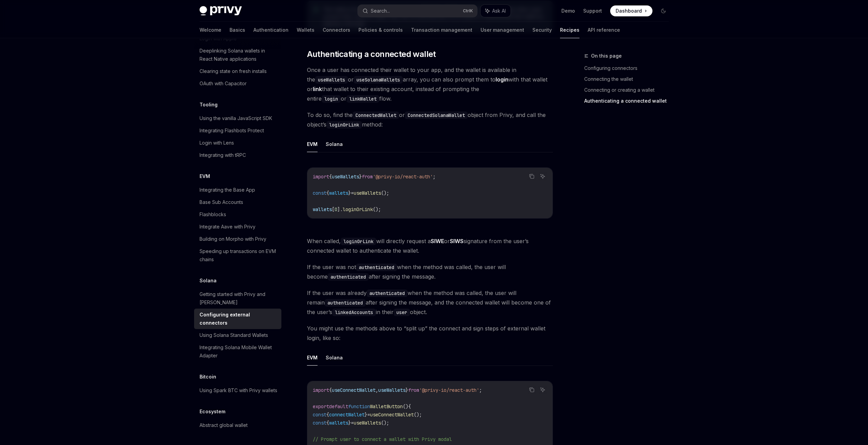 This screenshot has width=868, height=445. Describe the element at coordinates (382, 440) in the screenshot. I see `span: // Prompt user to connect a wallet with Privy modal` at that location.